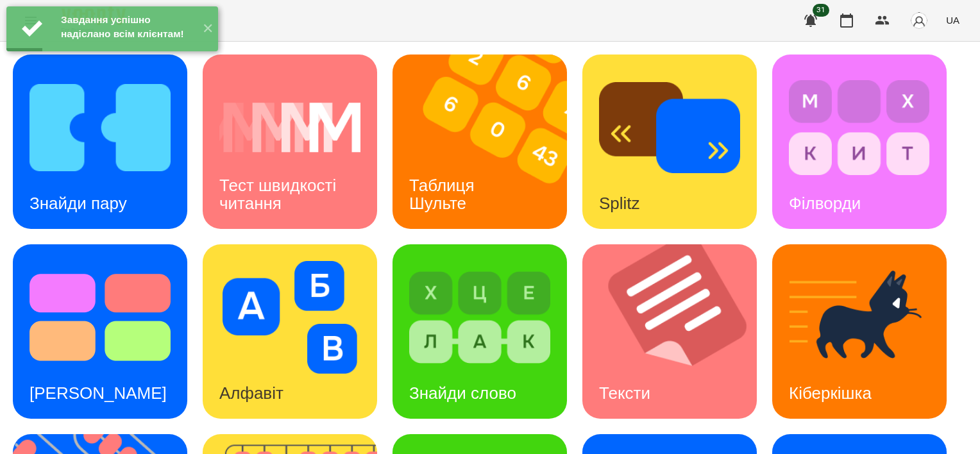 The image size is (980, 454). I want to click on a: Таблиця ШультеТаблиця Шульте, so click(480, 142).